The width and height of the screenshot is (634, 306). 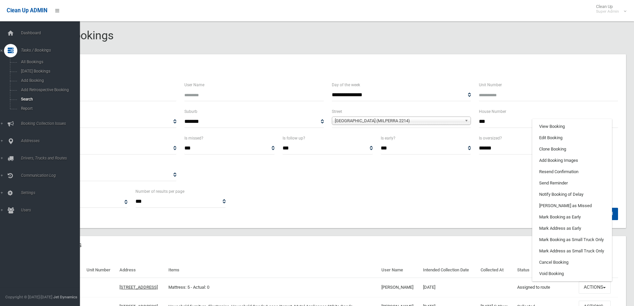 I want to click on span: Add Booking, so click(x=49, y=81).